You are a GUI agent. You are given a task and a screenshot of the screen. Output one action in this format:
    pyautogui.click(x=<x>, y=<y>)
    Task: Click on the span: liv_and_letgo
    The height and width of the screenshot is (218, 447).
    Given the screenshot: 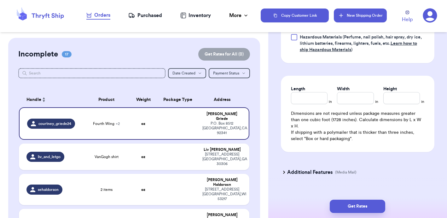 What is the action you would take?
    pyautogui.click(x=49, y=157)
    